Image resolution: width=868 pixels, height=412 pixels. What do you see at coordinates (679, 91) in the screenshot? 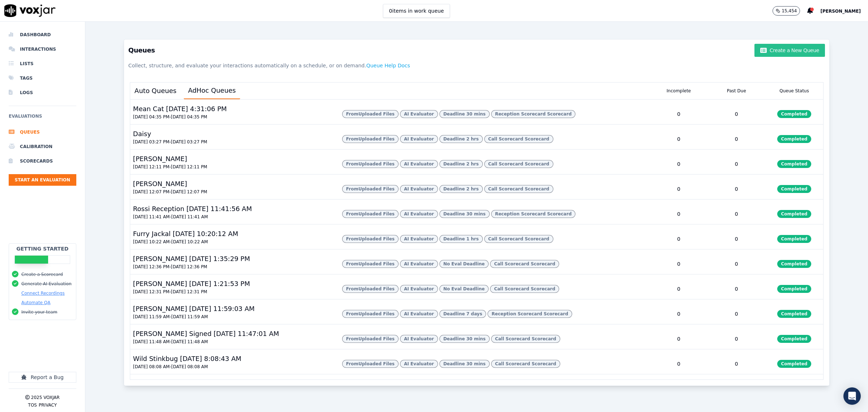
I see `div: Incomplete` at bounding box center [679, 91].